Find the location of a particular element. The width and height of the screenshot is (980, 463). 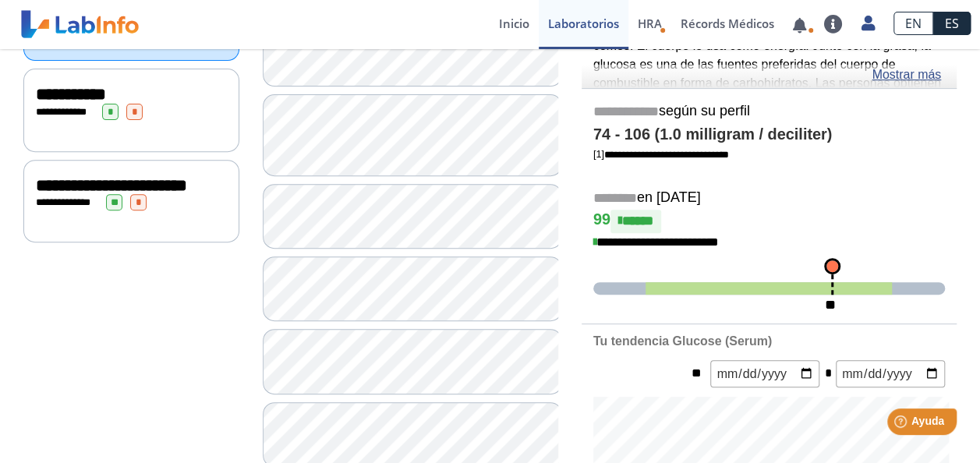

h4: 74 - 106 (1.0 milligram / deciliter) is located at coordinates (769, 135).